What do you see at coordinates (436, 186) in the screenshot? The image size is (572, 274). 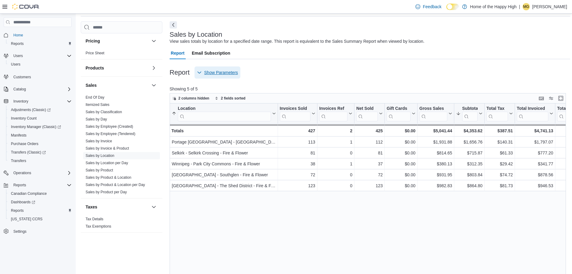 I see `div: $982.83` at bounding box center [436, 186].